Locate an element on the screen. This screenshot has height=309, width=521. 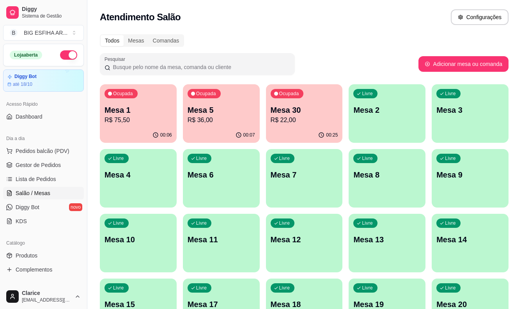
p: 00:25 is located at coordinates (332, 135).